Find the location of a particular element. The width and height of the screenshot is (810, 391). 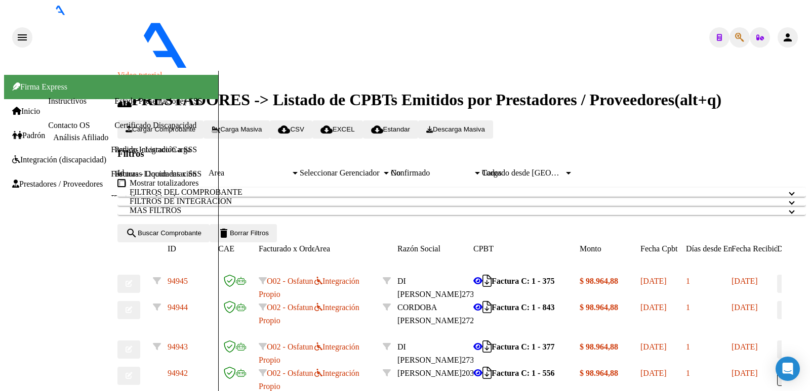

span: Razón Social is located at coordinates (419, 248).